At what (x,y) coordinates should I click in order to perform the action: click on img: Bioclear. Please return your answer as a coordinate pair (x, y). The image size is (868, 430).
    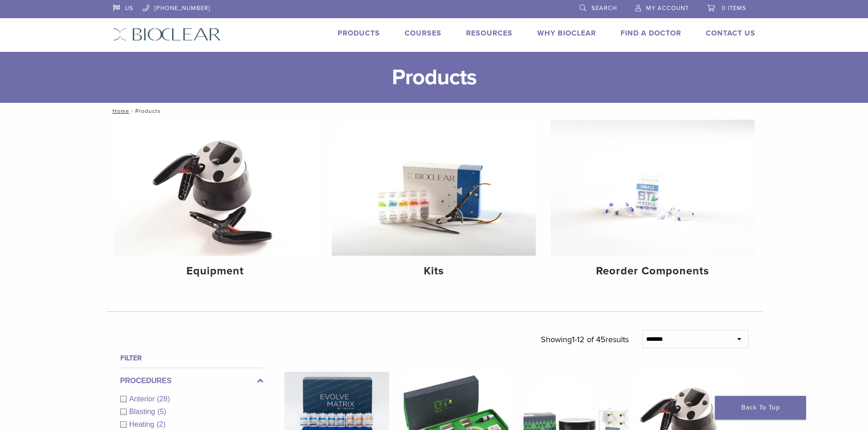
    Looking at the image, I should click on (166, 34).